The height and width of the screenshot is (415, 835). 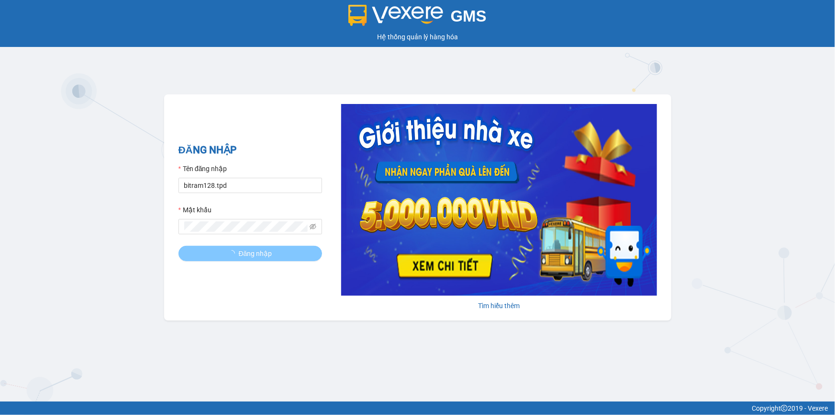 I want to click on img: logo 2, so click(x=396, y=15).